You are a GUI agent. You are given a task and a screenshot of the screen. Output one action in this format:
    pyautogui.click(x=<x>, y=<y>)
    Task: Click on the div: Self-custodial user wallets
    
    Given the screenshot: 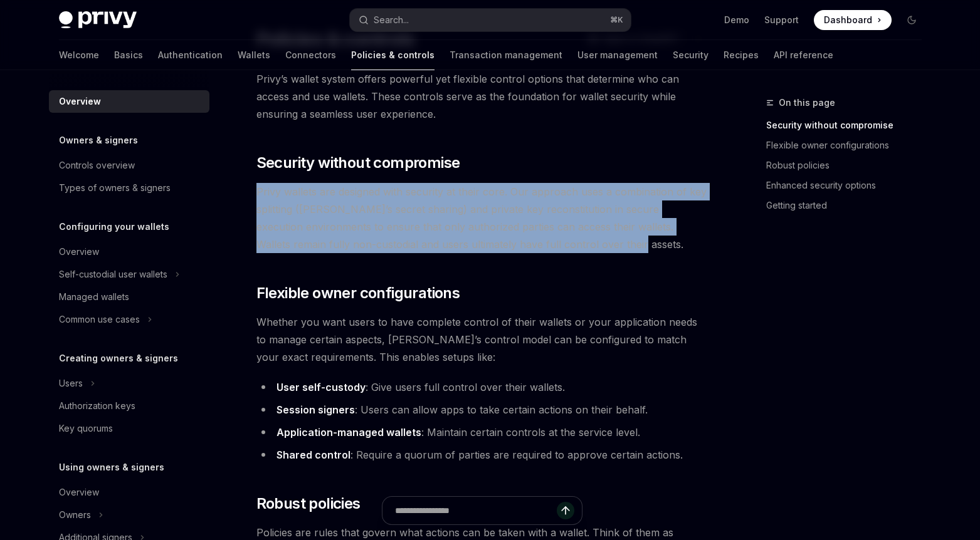 What is the action you would take?
    pyautogui.click(x=113, y=275)
    